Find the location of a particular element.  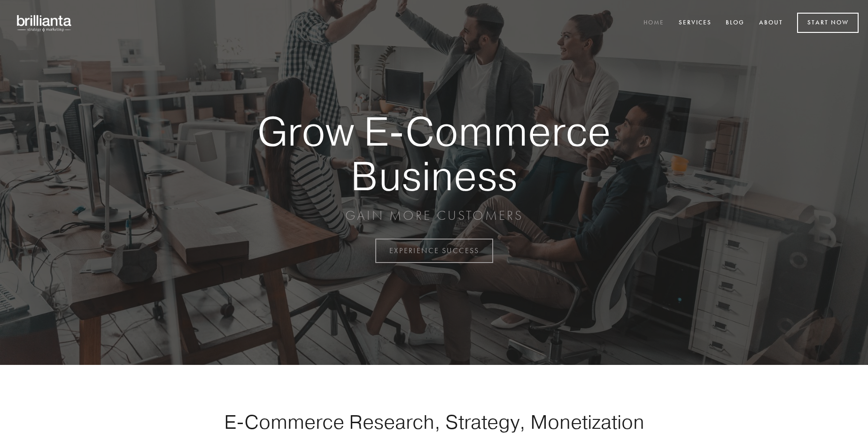

img: brillianta - research, strategy, marketing is located at coordinates (45, 23).